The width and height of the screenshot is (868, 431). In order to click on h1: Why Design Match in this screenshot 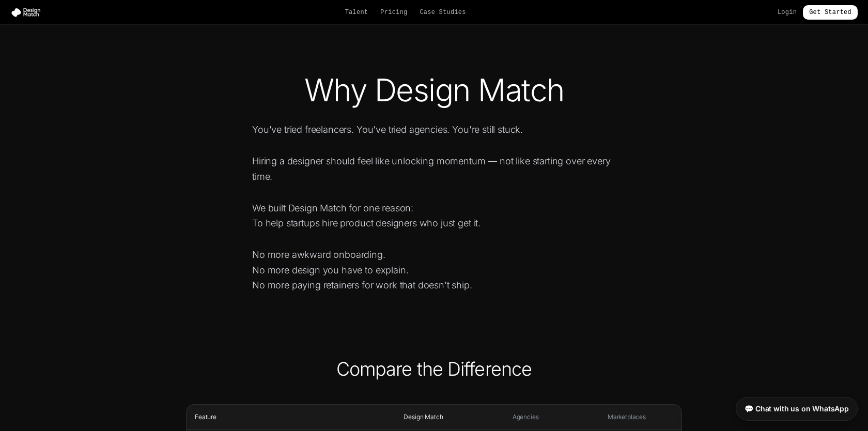, I will do `click(434, 90)`.